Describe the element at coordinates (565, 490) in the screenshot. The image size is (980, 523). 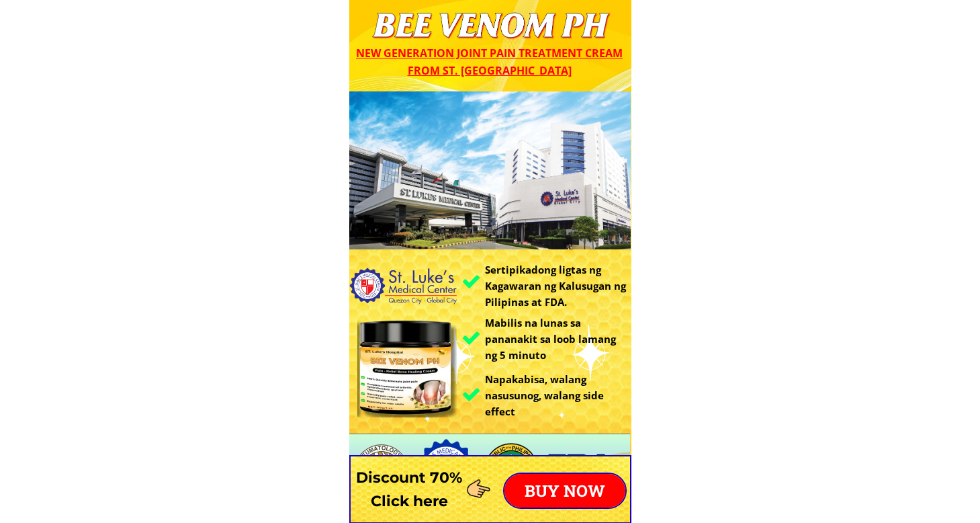
I see `p: BUY NOW` at that location.